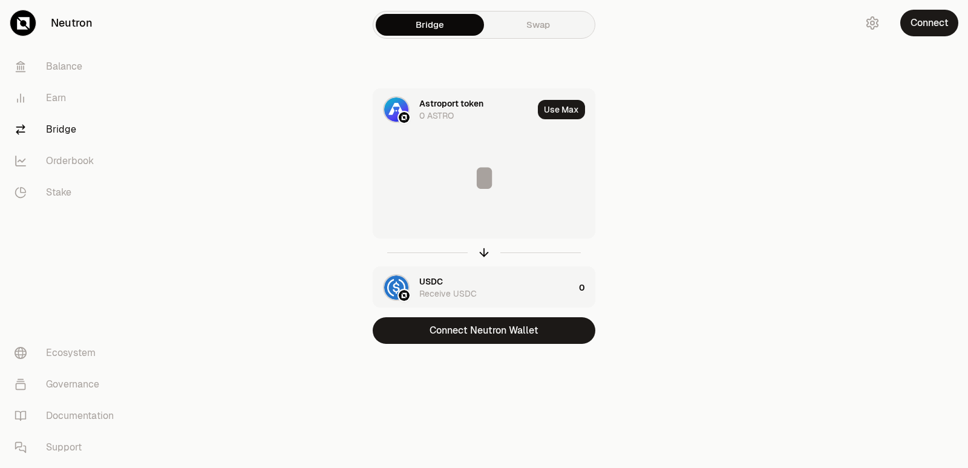  Describe the element at coordinates (396, 287) in the screenshot. I see `img: USDC Logo` at that location.